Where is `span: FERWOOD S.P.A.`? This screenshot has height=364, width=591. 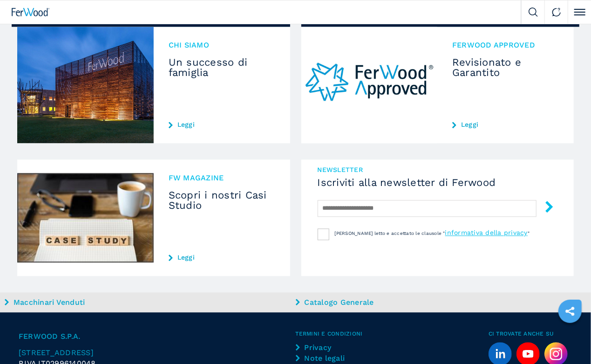
span: FERWOOD S.P.A. is located at coordinates (157, 335).